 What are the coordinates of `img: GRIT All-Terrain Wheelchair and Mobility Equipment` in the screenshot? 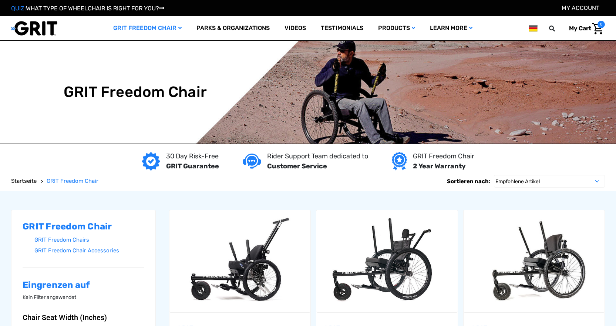 It's located at (34, 28).